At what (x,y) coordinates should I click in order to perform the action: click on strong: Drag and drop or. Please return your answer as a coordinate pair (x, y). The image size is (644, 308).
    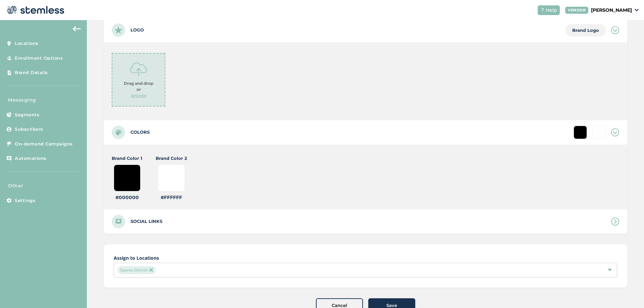
    Looking at the image, I should click on (138, 87).